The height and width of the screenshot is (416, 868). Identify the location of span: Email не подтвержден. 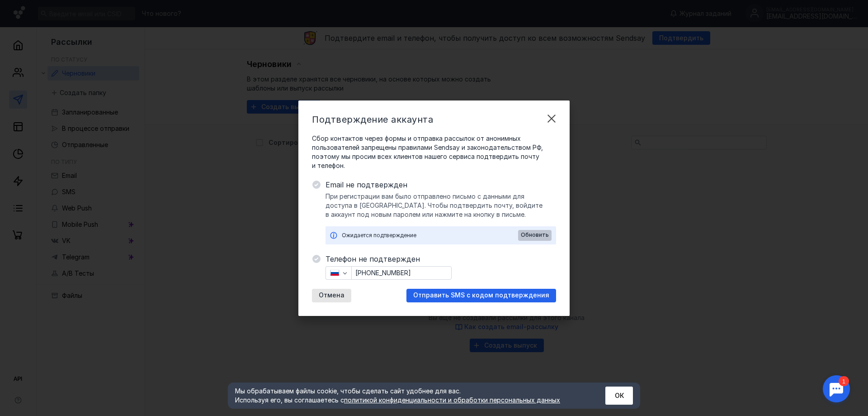
(441, 184).